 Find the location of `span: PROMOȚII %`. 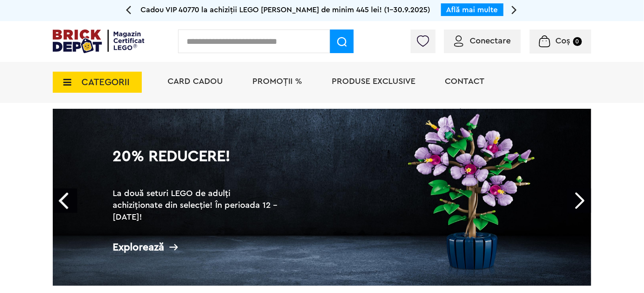

span: PROMOȚII % is located at coordinates (278, 81).